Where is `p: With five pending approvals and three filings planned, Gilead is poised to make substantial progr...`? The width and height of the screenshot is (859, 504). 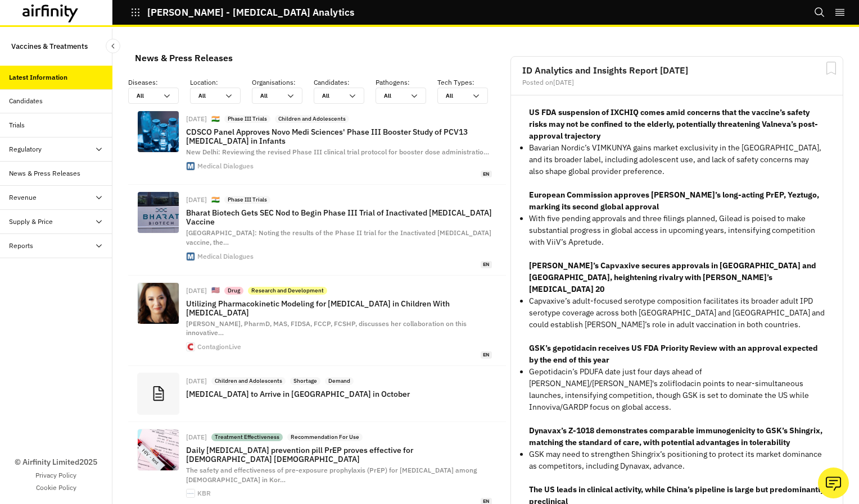
p: With five pending approvals and three filings planned, Gilead is poised to make substantial progr... is located at coordinates (677, 230).